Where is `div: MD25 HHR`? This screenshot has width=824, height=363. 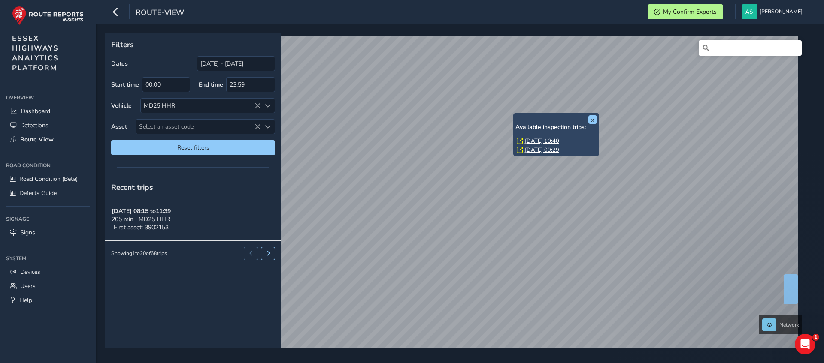
div: MD25 HHR is located at coordinates (200, 106).